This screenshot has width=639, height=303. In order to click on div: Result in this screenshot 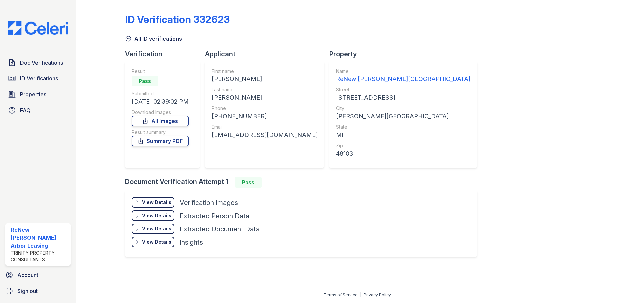, I will do `click(160, 71)`.